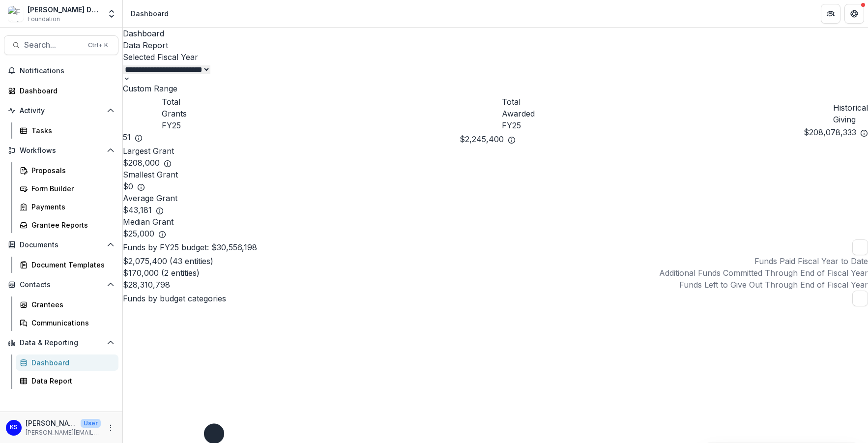  I want to click on p: $2,245,400, so click(482, 139).